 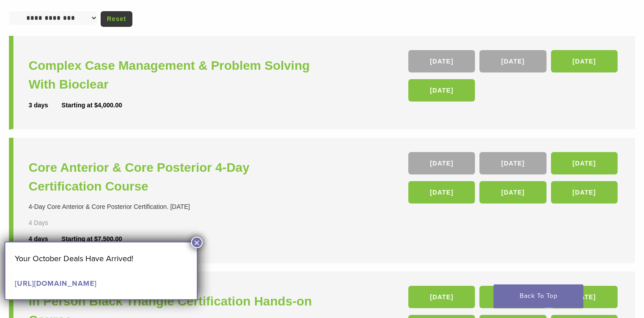 What do you see at coordinates (176, 75) in the screenshot?
I see `a: Complex Case Management & Problem Solving With Bioclear` at bounding box center [176, 75].